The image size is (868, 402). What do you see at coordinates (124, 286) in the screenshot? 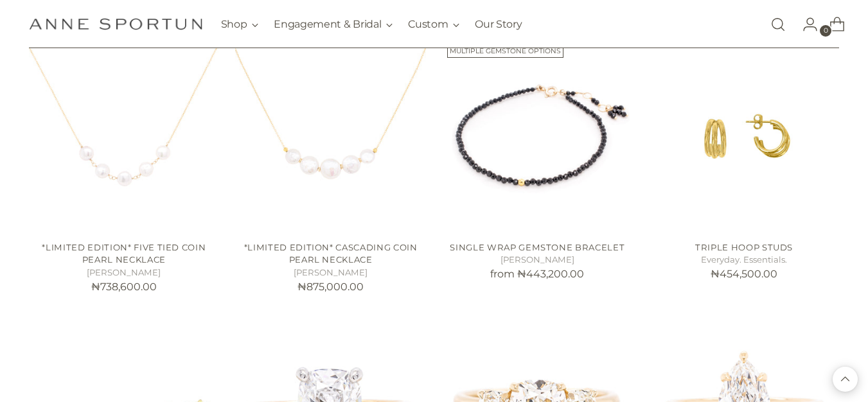
I see `span: ₦738,600.00` at bounding box center [124, 286].